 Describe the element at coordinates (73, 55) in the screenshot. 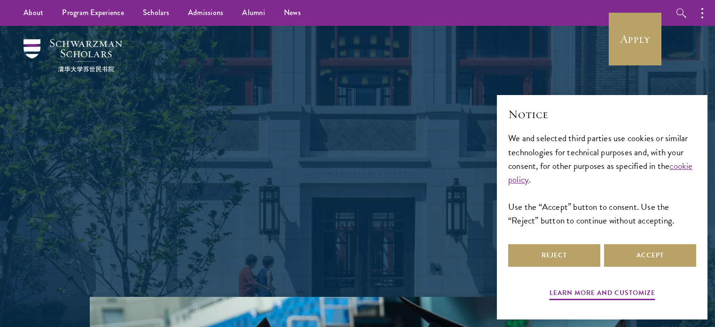

I see `img: Schwarzman Scholars` at that location.